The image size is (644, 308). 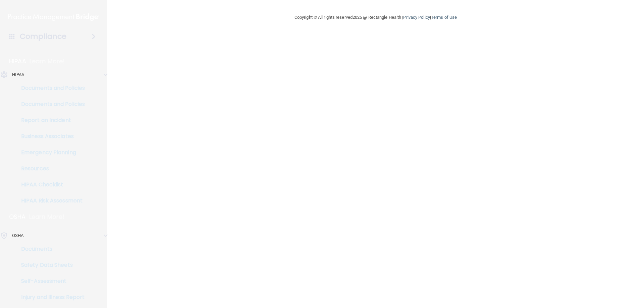 What do you see at coordinates (43, 37) in the screenshot?
I see `h4: Compliance` at bounding box center [43, 37].